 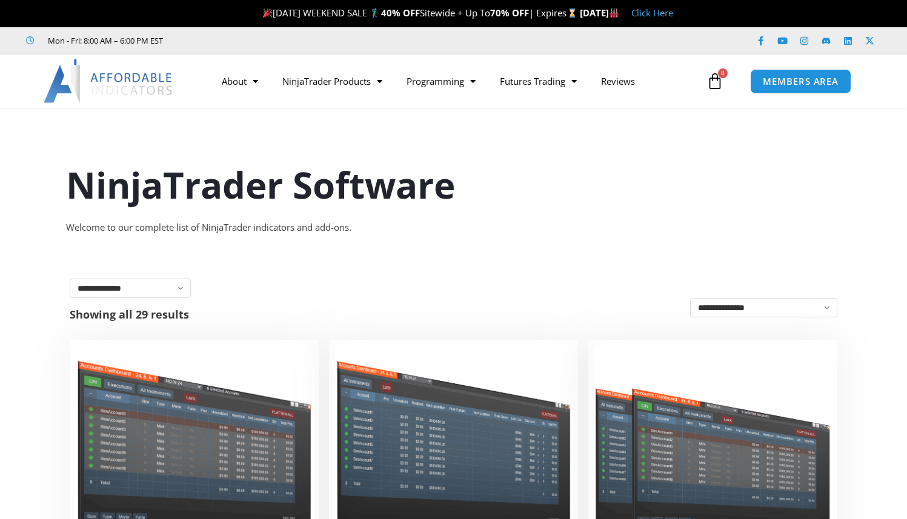 What do you see at coordinates (332, 81) in the screenshot?
I see `a: NinjaTrader Products` at bounding box center [332, 81].